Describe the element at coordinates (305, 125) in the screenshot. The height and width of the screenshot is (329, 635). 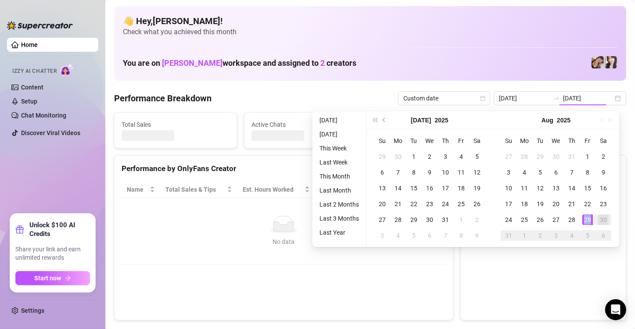
I see `span: Active Chats` at that location.